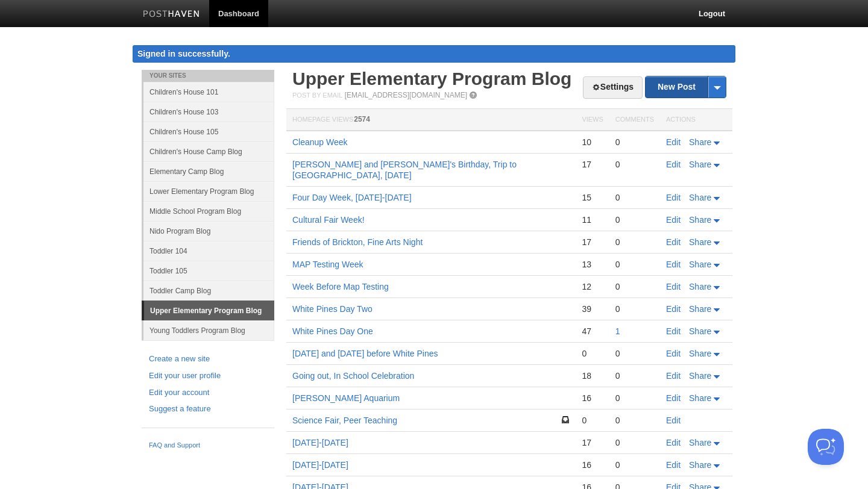 The width and height of the screenshot is (868, 489). I want to click on a: New Post, so click(685, 87).